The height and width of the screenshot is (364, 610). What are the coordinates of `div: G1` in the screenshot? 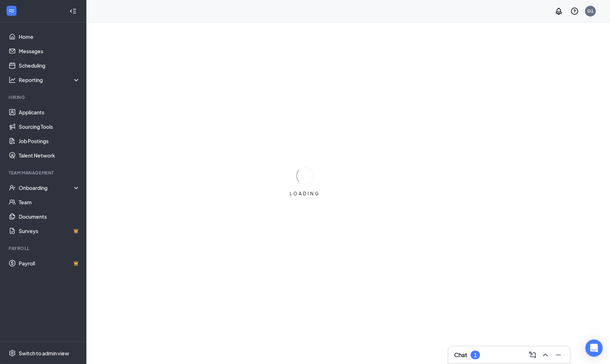 It's located at (591, 11).